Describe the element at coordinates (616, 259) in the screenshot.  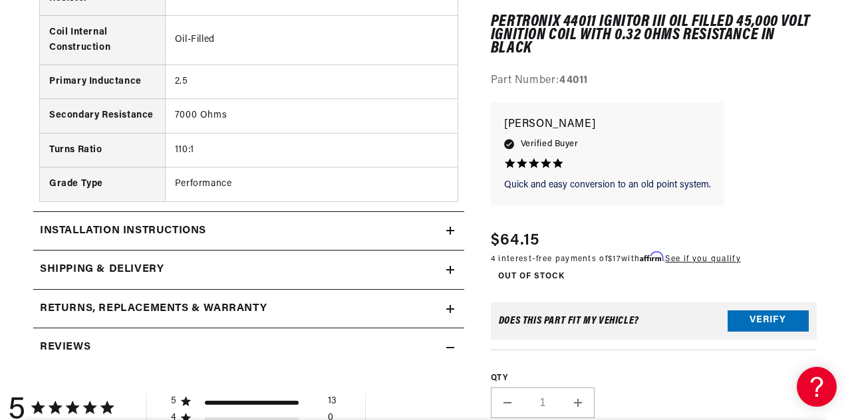
I see `p: 4 interest-free payments of with .` at that location.